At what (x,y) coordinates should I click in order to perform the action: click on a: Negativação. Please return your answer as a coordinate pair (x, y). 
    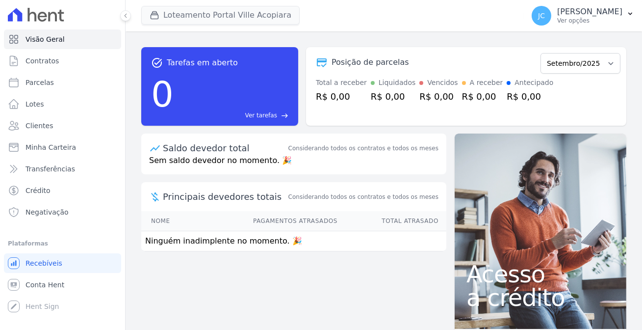
    Looking at the image, I should click on (62, 212).